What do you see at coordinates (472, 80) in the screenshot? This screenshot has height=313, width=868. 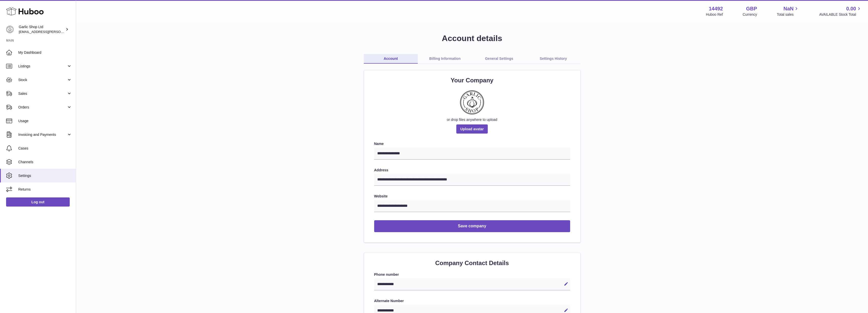 I see `h2: Your Company` at bounding box center [472, 80].